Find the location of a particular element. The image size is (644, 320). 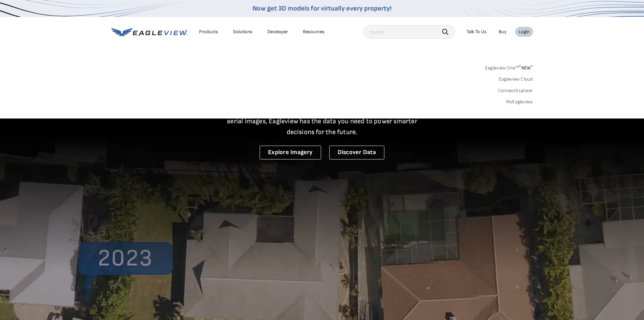

a: MyEagleview is located at coordinates (520, 102).